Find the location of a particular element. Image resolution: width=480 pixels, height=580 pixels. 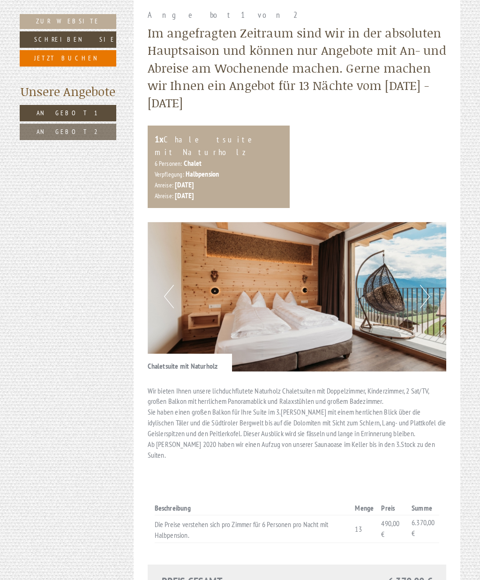

a: Schreiben Sie uns is located at coordinates (68, 39).